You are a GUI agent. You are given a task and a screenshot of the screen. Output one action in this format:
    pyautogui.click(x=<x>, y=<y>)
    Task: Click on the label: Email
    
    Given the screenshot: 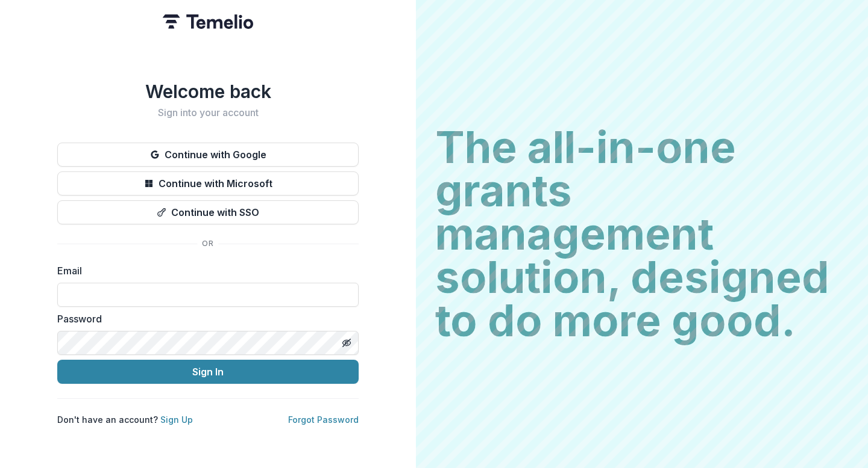 What is the action you would take?
    pyautogui.click(x=204, y=271)
    